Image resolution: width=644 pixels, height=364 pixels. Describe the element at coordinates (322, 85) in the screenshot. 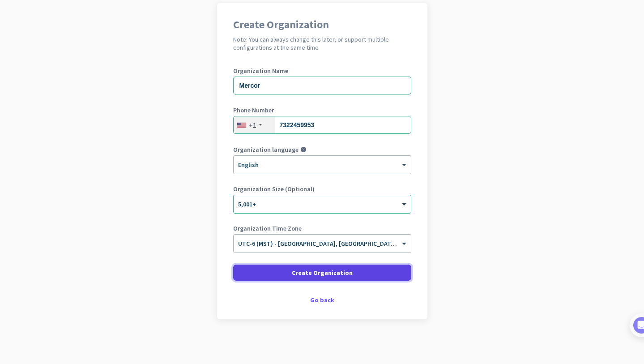

I see `input: What is the name of your organization?` at that location.